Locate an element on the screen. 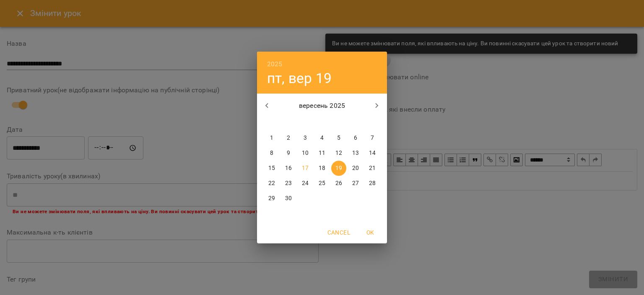  span: нд is located at coordinates (372, 122).